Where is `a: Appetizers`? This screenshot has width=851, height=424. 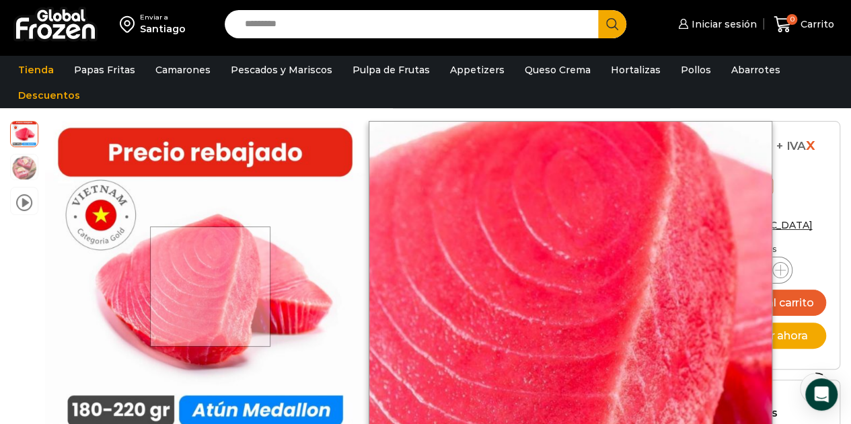 a: Appetizers is located at coordinates (477, 70).